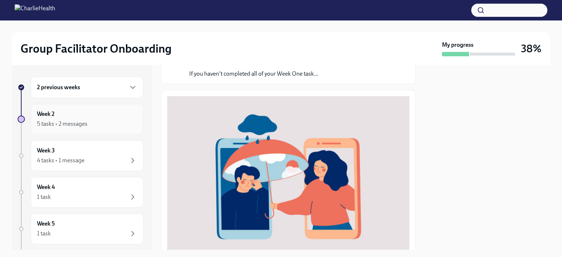 This screenshot has width=562, height=257. I want to click on h6: Week 5, so click(46, 224).